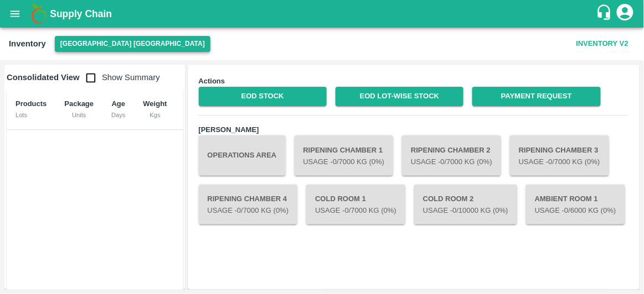  What do you see at coordinates (78, 115) in the screenshot?
I see `div: Units` at bounding box center [78, 115].